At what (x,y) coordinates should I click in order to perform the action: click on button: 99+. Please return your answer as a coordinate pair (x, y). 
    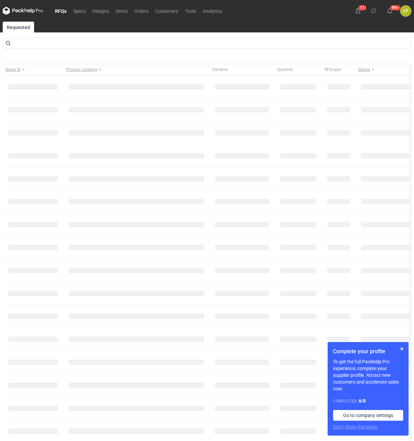
    Looking at the image, I should click on (390, 11).